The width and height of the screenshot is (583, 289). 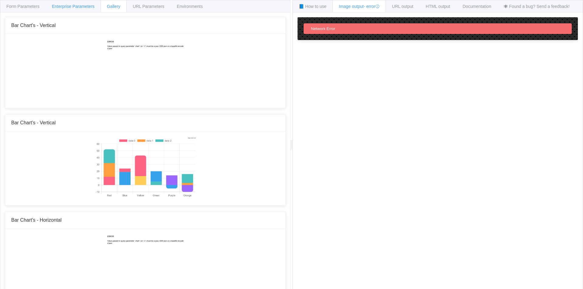 What do you see at coordinates (312, 6) in the screenshot?
I see `span: 📘 How to use` at bounding box center [312, 6].